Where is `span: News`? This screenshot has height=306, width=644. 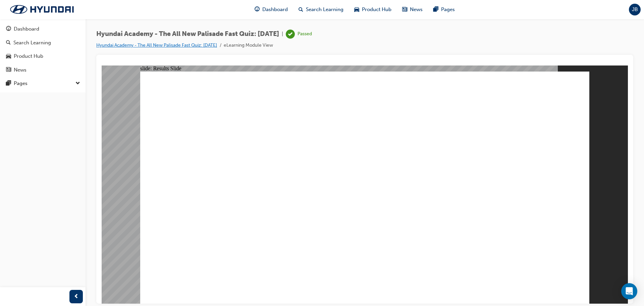 span: News is located at coordinates (416, 9).